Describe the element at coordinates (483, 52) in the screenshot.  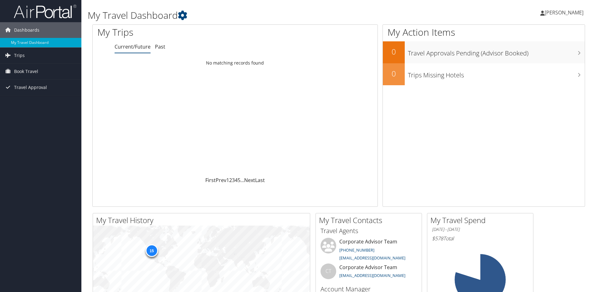
I see `a: 0Travel Approvals Pending (Advisor Booked)` at that location.